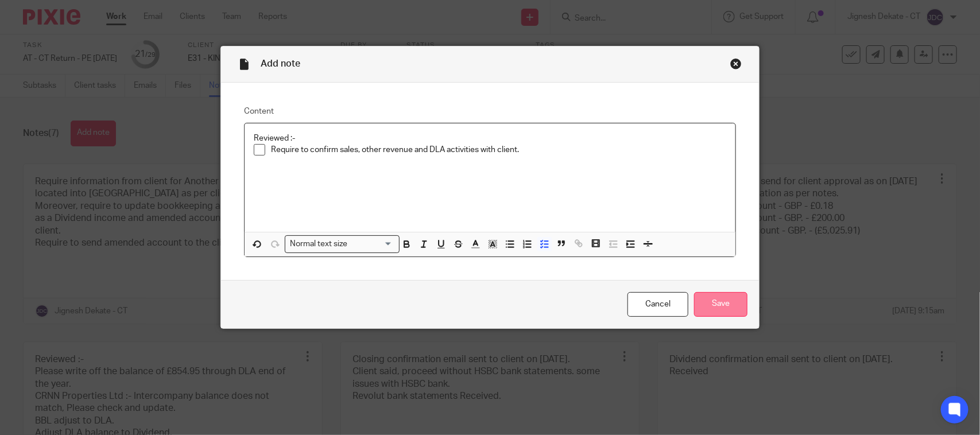 The image size is (980, 435). I want to click on div: Close this dialog window, so click(736, 64).